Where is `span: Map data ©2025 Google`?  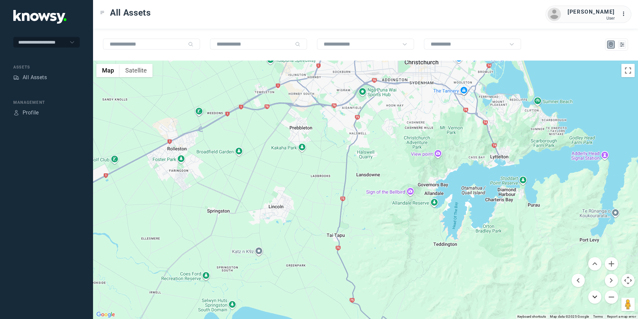 span: Map data ©2025 Google is located at coordinates (569, 316).